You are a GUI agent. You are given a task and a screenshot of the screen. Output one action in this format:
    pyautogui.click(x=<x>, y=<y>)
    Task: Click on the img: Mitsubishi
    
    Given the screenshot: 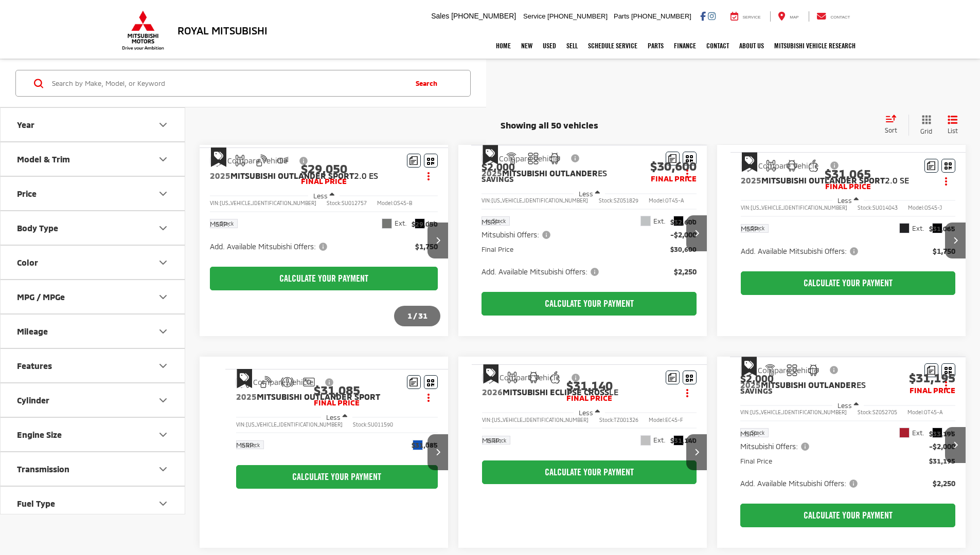 What is the action you would take?
    pyautogui.click(x=143, y=30)
    